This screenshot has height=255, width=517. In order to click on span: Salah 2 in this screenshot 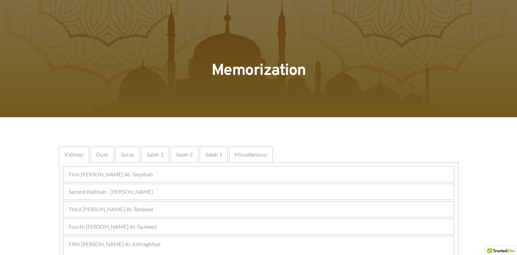, I will do `click(184, 154)`.